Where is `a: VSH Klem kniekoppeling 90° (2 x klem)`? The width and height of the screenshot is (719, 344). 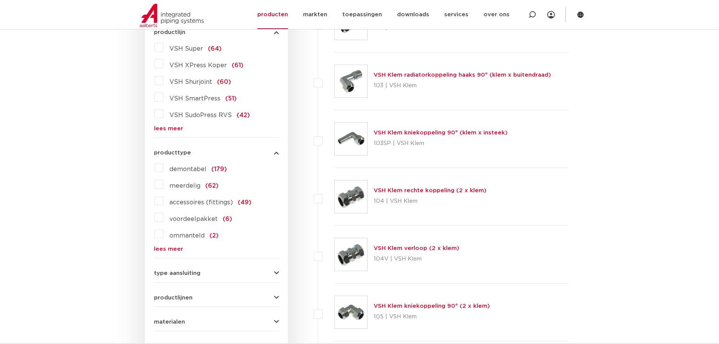
a: VSH Klem kniekoppeling 90° (2 x klem) is located at coordinates (432, 306).